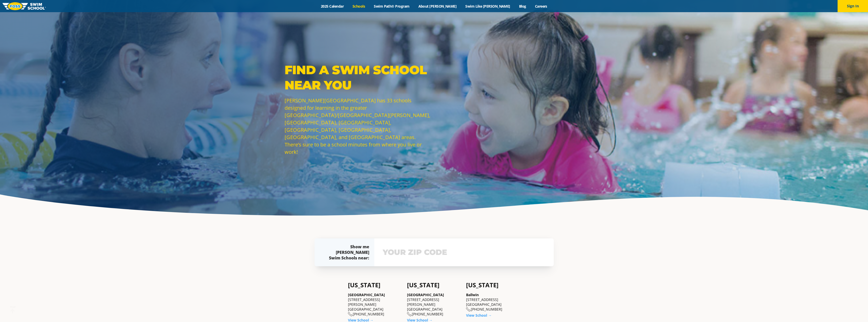 The height and width of the screenshot is (322, 868). What do you see at coordinates (464, 252) in the screenshot?
I see `input: YOUR ZIP CODE` at bounding box center [464, 252].